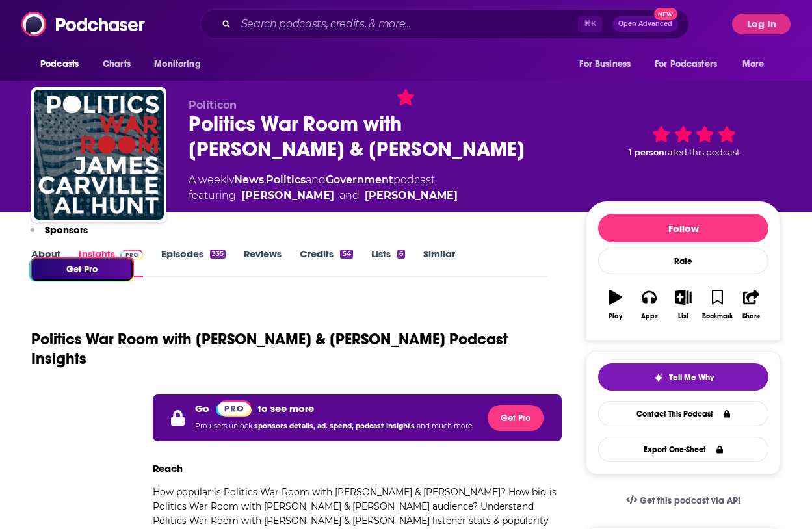 The width and height of the screenshot is (812, 529). I want to click on p: to see more, so click(286, 408).